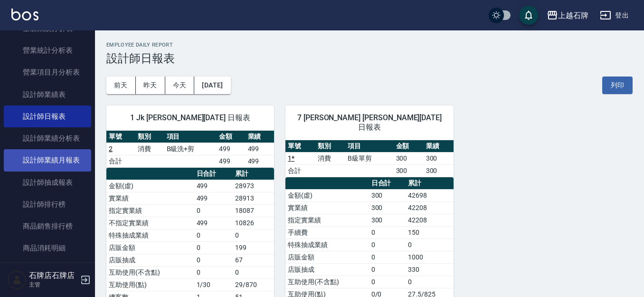  I want to click on button: 今天, so click(180, 85).